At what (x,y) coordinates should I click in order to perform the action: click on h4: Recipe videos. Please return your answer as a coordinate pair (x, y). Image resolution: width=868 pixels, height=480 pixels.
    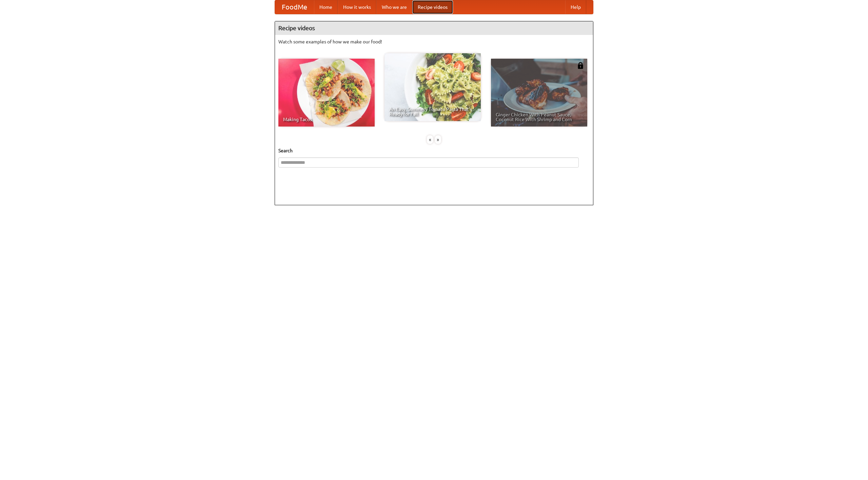
    Looking at the image, I should click on (434, 29).